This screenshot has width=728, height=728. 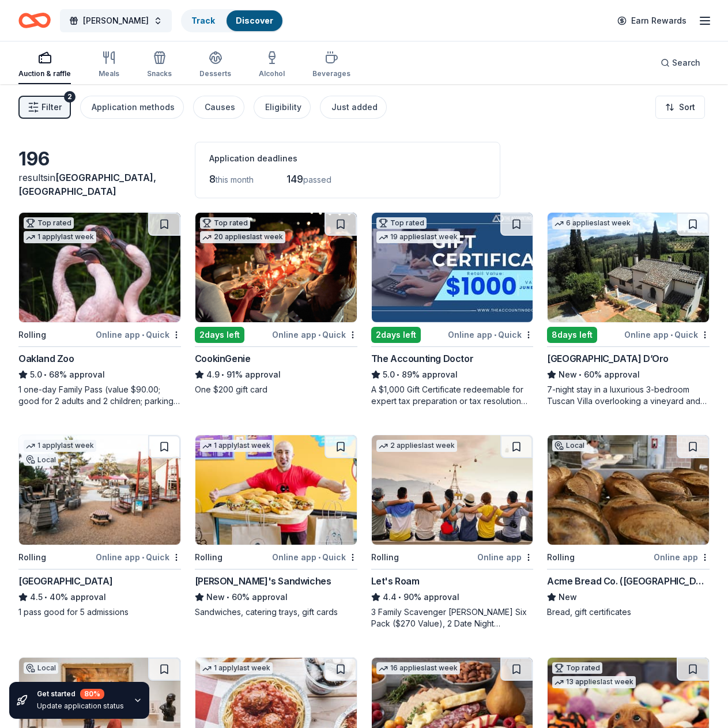 What do you see at coordinates (80, 707) in the screenshot?
I see `div: Update application status` at bounding box center [80, 707].